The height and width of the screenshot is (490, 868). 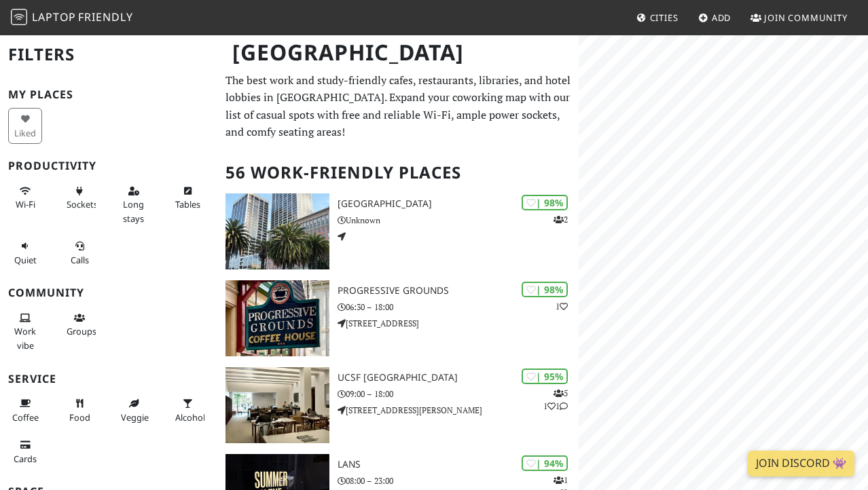 I want to click on span: Cities, so click(x=664, y=17).